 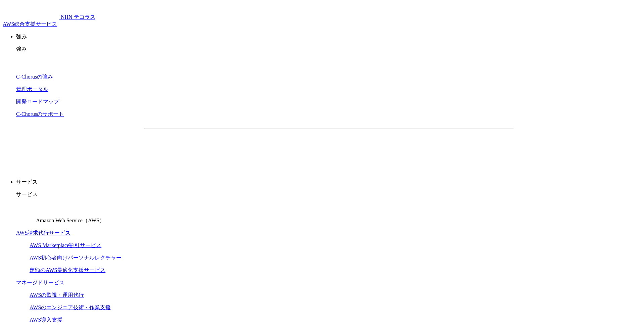 I want to click on a: AWS導入支援, so click(x=46, y=319).